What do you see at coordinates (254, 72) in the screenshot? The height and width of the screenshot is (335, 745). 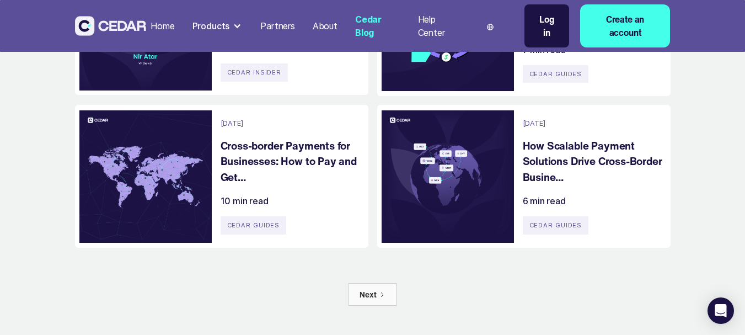 I see `div: Cedar Insider` at bounding box center [254, 72].